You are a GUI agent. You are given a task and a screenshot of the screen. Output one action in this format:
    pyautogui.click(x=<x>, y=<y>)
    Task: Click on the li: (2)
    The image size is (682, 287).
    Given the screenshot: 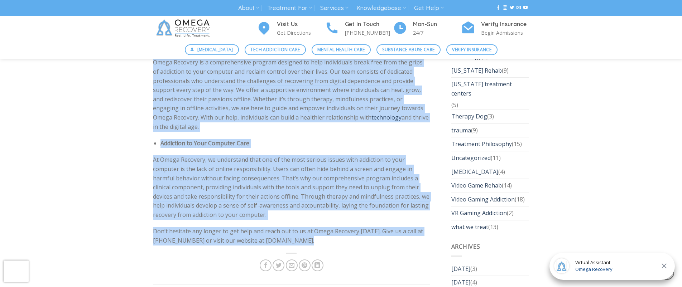 What is the action you would take?
    pyautogui.click(x=490, y=213)
    